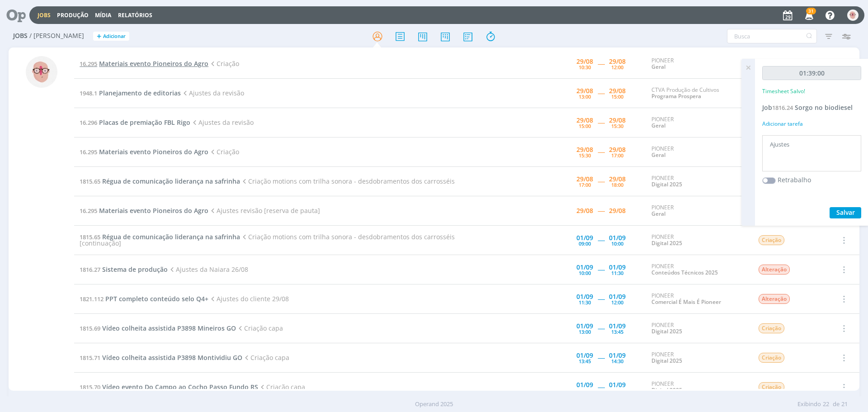  What do you see at coordinates (91, 299) in the screenshot?
I see `span: 1821.112` at bounding box center [91, 299].